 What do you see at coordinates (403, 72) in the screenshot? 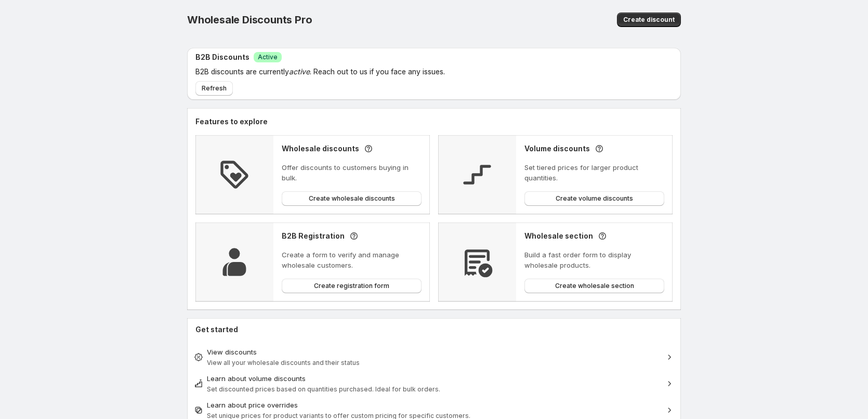
I see `p: B2B discounts are currently . Reach out to us if you face any issues.` at bounding box center [403, 72].